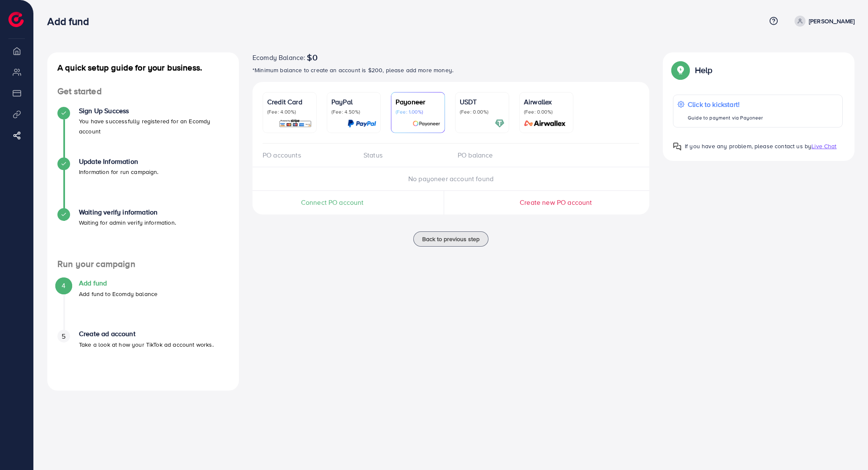 This screenshot has width=868, height=470. Describe the element at coordinates (725, 118) in the screenshot. I see `p: Guide to payment via Payoneer` at that location.